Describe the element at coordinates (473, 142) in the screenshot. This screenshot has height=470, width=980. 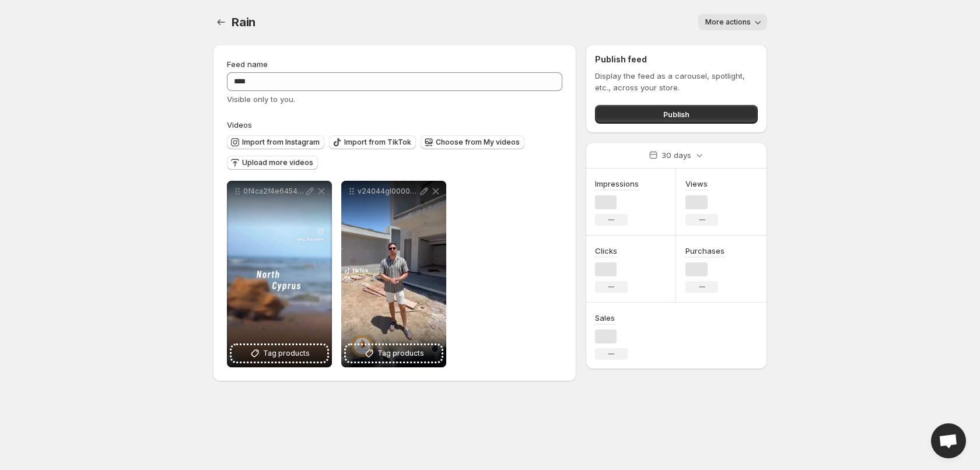
I see `button: Choose from My videos` at that location.